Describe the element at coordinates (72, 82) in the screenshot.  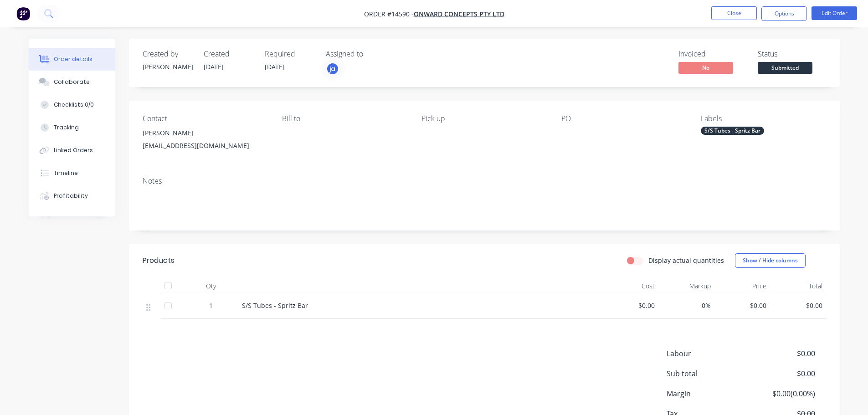
I see `div: Collaborate` at that location.